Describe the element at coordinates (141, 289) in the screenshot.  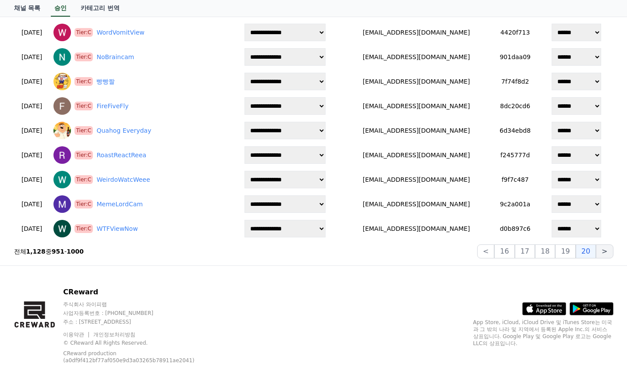
I see `a: Settings` at that location.